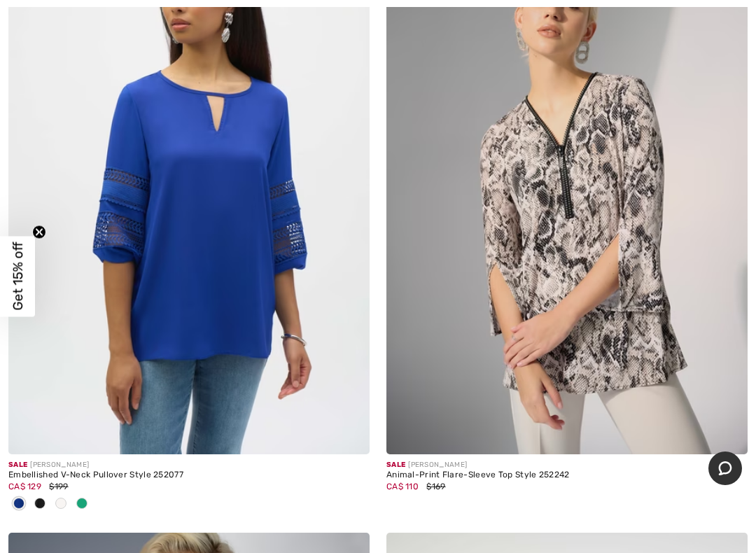 Image resolution: width=756 pixels, height=553 pixels. Describe the element at coordinates (402, 487) in the screenshot. I see `span: CA$ 110` at that location.